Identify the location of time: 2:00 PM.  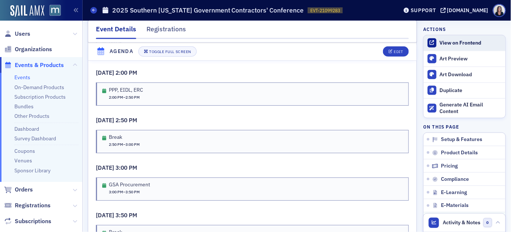
(116, 97).